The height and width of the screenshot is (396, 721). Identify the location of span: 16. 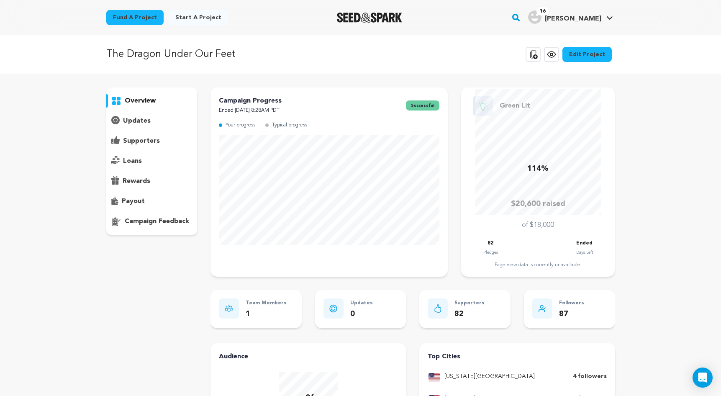
(543, 11).